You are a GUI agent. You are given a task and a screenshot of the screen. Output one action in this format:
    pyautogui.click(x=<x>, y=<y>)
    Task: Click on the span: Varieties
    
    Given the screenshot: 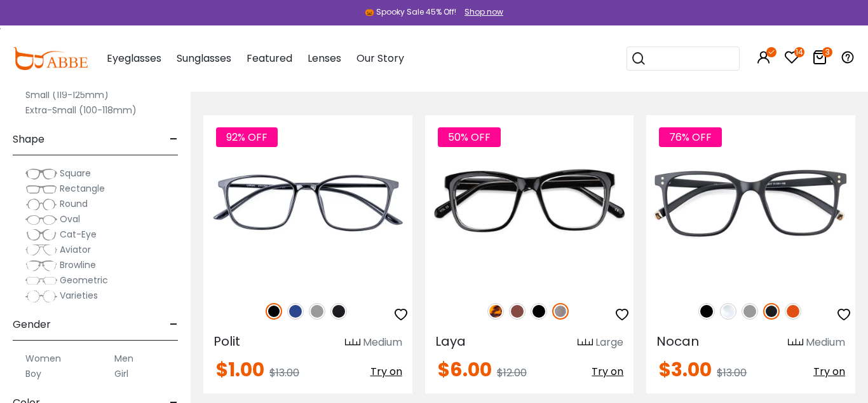 What is the action you would take?
    pyautogui.click(x=79, y=295)
    